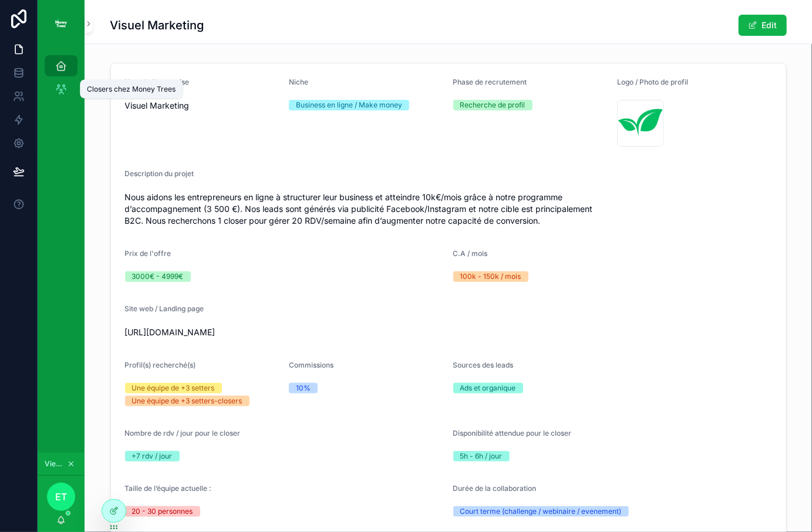 This screenshot has width=812, height=532. I want to click on button: Edit, so click(763, 26).